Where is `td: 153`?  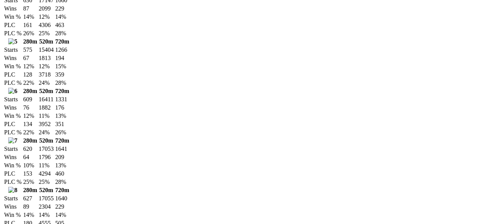
td: 153 is located at coordinates (30, 174).